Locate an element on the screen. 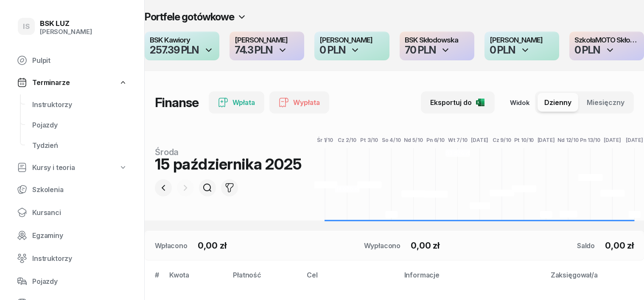 The width and height of the screenshot is (644, 300). button: Eksportuj do is located at coordinates (458, 102).